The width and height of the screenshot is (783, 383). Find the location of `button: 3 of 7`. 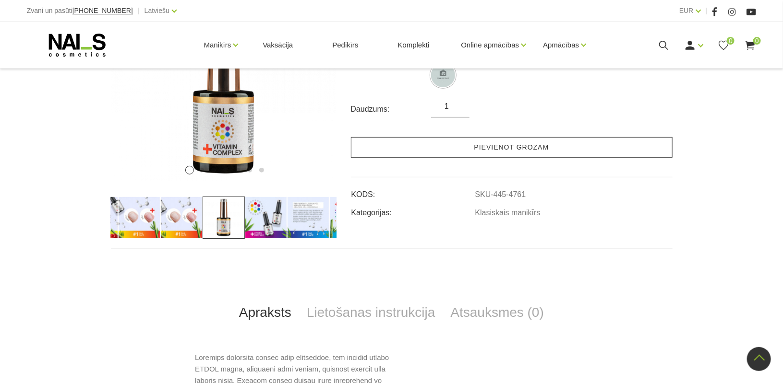

button: 3 of 7 is located at coordinates (214, 170).